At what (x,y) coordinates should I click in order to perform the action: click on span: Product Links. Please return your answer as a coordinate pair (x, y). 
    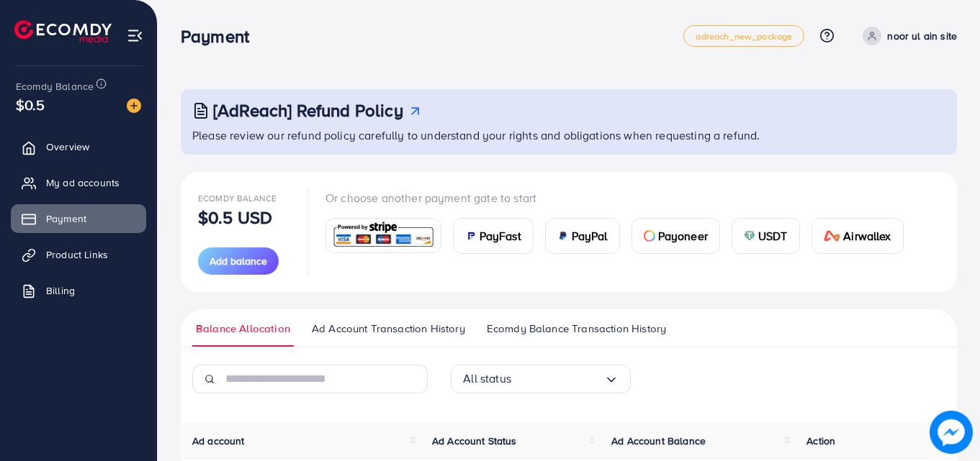
    Looking at the image, I should click on (78, 254).